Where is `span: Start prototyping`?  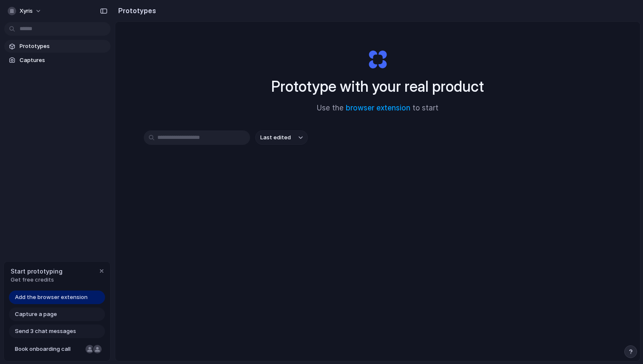 span: Start prototyping is located at coordinates (37, 271).